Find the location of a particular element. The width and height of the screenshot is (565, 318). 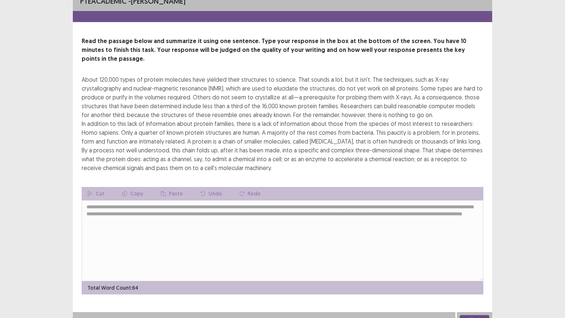

button: Undo is located at coordinates (211, 193).